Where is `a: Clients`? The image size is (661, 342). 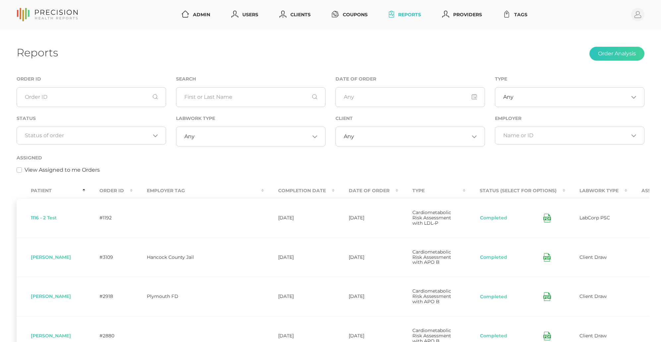
a: Clients is located at coordinates (295, 15).